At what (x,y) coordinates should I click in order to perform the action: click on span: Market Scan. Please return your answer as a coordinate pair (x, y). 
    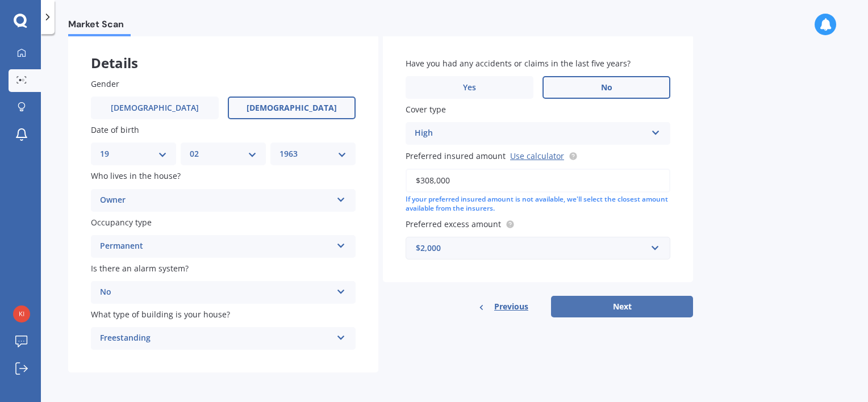
    Looking at the image, I should click on (100, 26).